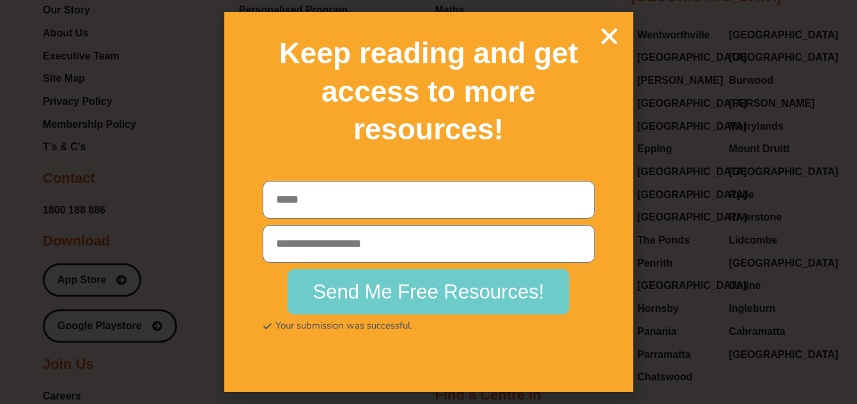 This screenshot has width=857, height=404. I want to click on span: Send Me Free Resources!, so click(429, 291).